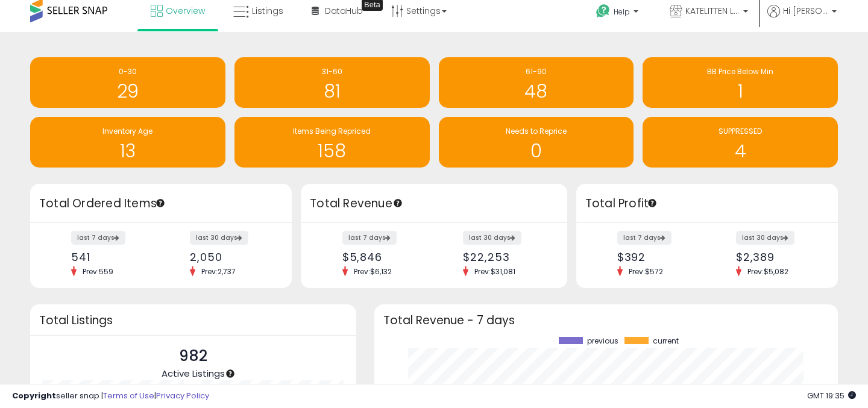  Describe the element at coordinates (128, 82) in the screenshot. I see `a: 0-30 29` at that location.